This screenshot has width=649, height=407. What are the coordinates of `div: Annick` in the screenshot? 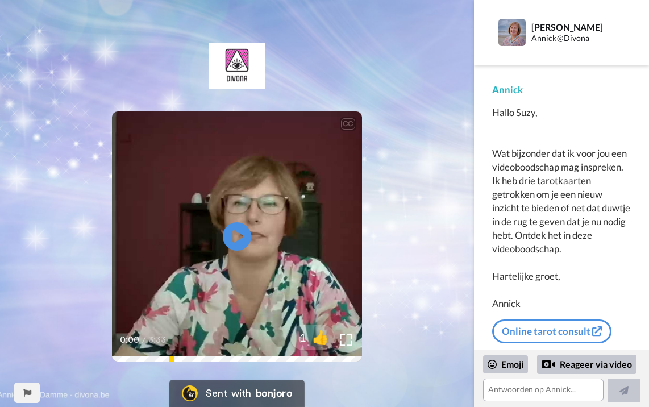 It's located at (562, 90).